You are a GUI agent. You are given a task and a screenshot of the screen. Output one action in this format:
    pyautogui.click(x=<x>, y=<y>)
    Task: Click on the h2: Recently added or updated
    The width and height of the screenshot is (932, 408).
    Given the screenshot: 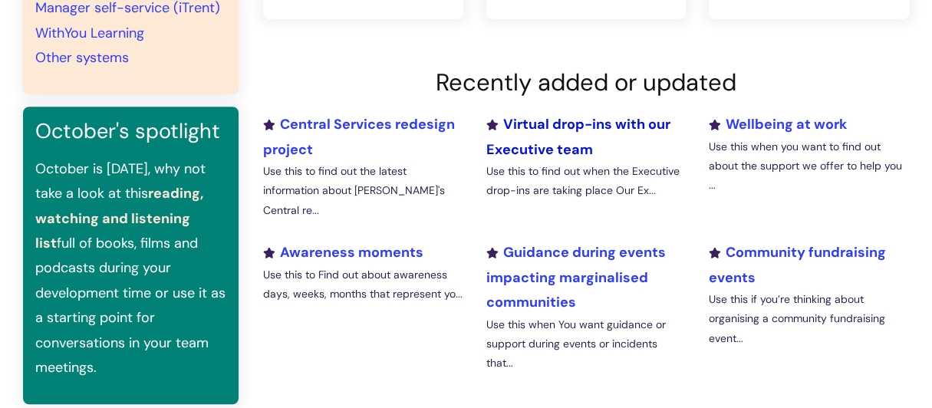 What is the action you would take?
    pyautogui.click(x=586, y=82)
    